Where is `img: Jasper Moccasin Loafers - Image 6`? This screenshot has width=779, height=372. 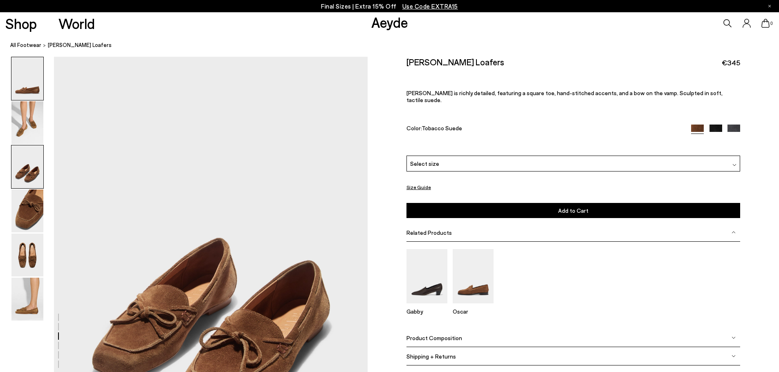
img: Jasper Moccasin Loafers - Image 6 is located at coordinates (27, 299).